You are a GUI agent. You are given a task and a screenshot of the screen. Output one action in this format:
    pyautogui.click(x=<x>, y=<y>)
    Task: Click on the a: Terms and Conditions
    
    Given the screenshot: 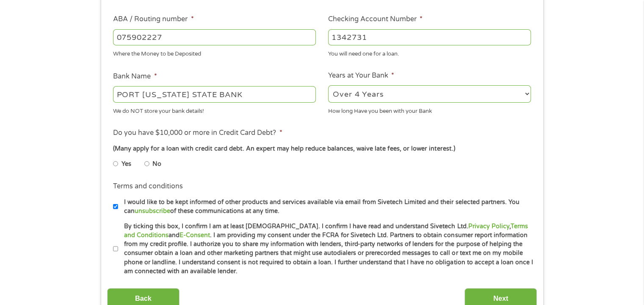 What is the action you would take?
    pyautogui.click(x=326, y=230)
    